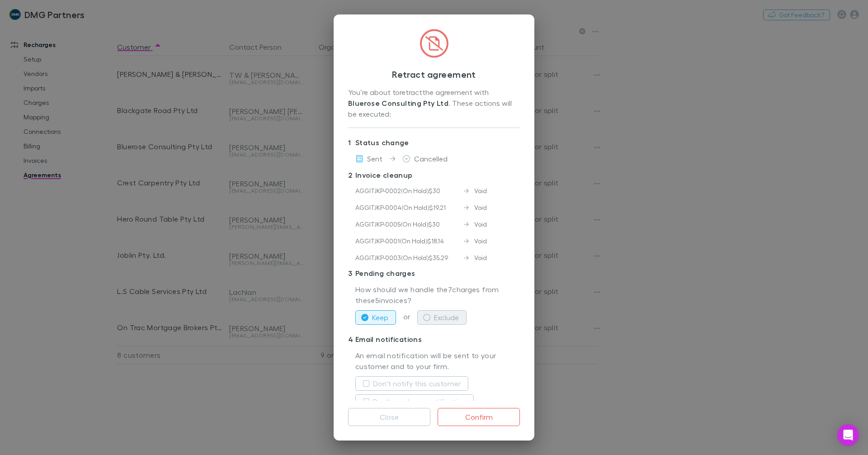 The image size is (868, 455). Describe the element at coordinates (434, 143) in the screenshot. I see `p: Status change` at that location.